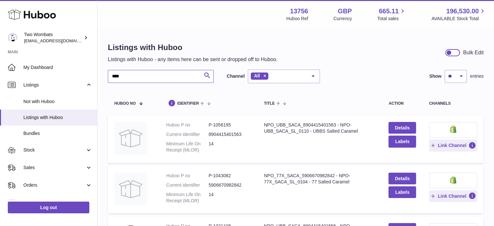 The image size is (494, 226). I want to click on div: channels, so click(453, 103).